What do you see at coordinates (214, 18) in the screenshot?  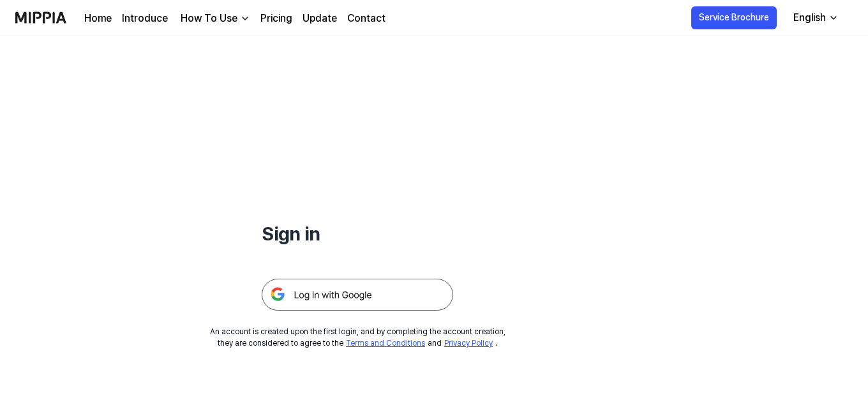 I see `button: How To Use` at bounding box center [214, 18].